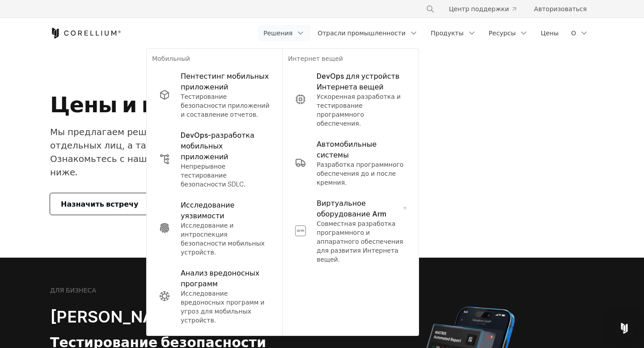 The image size is (644, 348). Describe the element at coordinates (223, 307) in the screenshot. I see `font: Исследование вредоносных программ и угроз для мобильных устройств.` at that location.